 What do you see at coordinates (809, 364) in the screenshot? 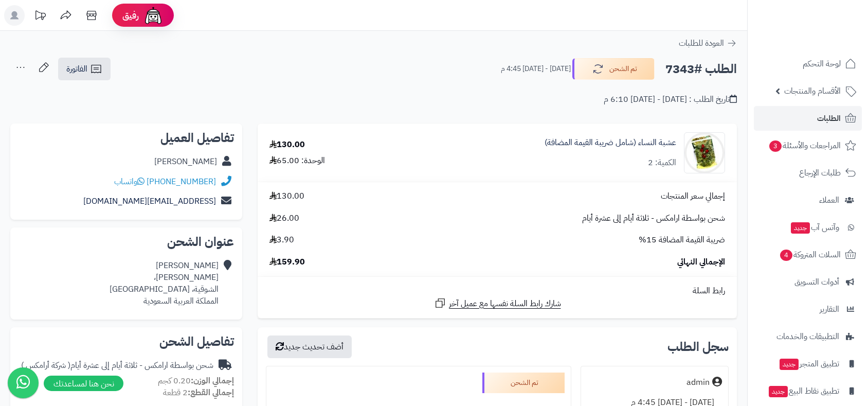
I see `span: تطبيق المتجر` at bounding box center [809, 364].